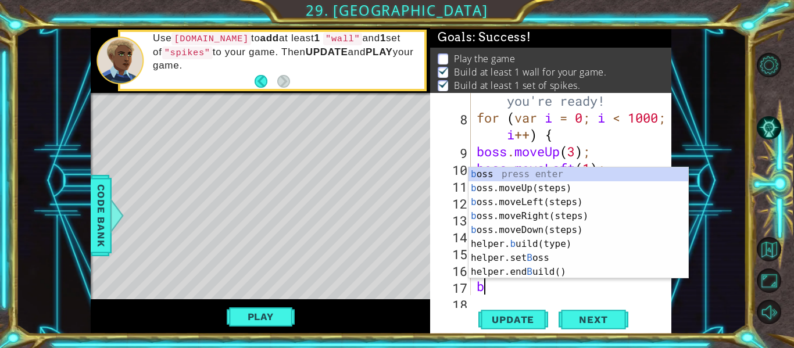 The image size is (794, 348). What do you see at coordinates (530, 72) in the screenshot?
I see `p: Build at least 1 wall for your game.` at bounding box center [530, 72].